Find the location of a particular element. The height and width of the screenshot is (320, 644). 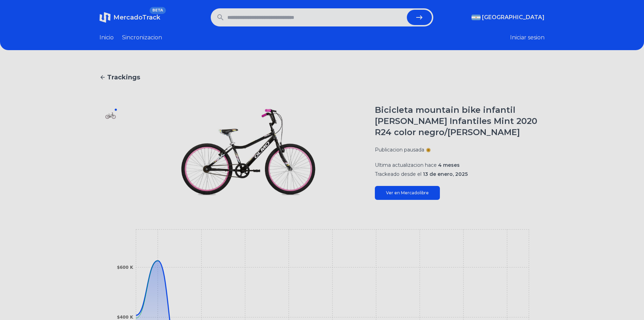

img: MercadoTrack is located at coordinates (105, 17).